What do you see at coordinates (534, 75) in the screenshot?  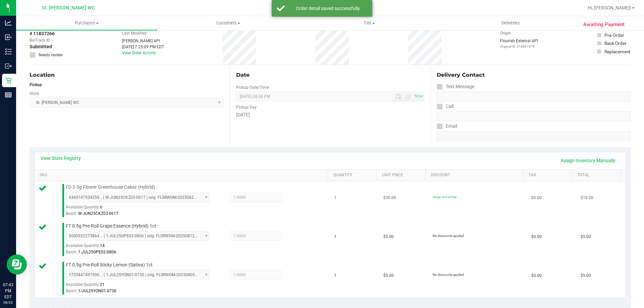 I see `div: Delivery Contact` at bounding box center [534, 75].